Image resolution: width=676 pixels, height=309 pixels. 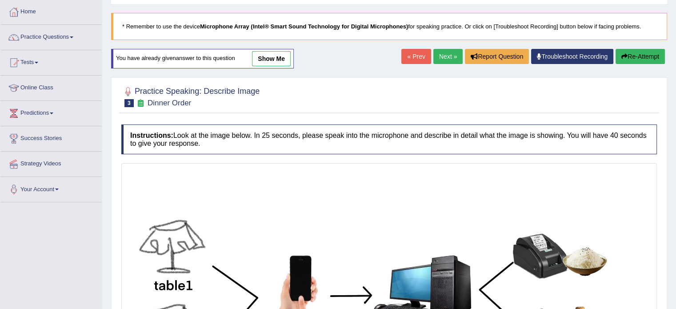 What do you see at coordinates (129, 103) in the screenshot?
I see `span: 3` at bounding box center [129, 103].